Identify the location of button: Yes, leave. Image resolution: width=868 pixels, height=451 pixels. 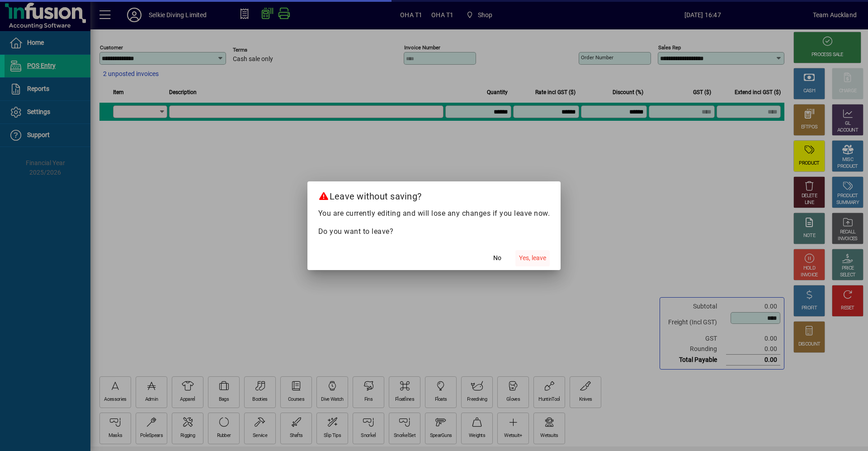
(533, 258).